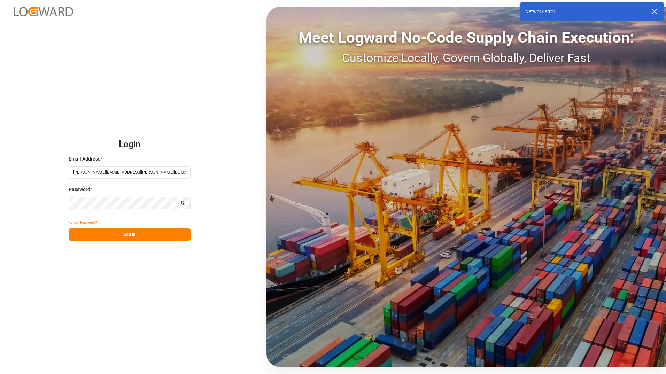  I want to click on input: Enter your email, so click(130, 172).